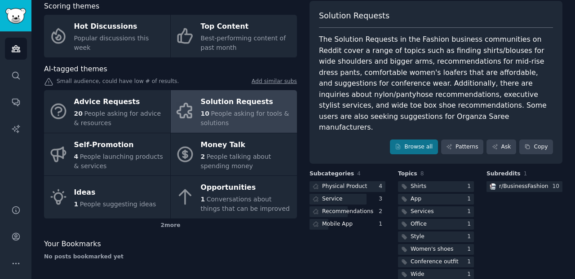  I want to click on div: Services, so click(422, 212).